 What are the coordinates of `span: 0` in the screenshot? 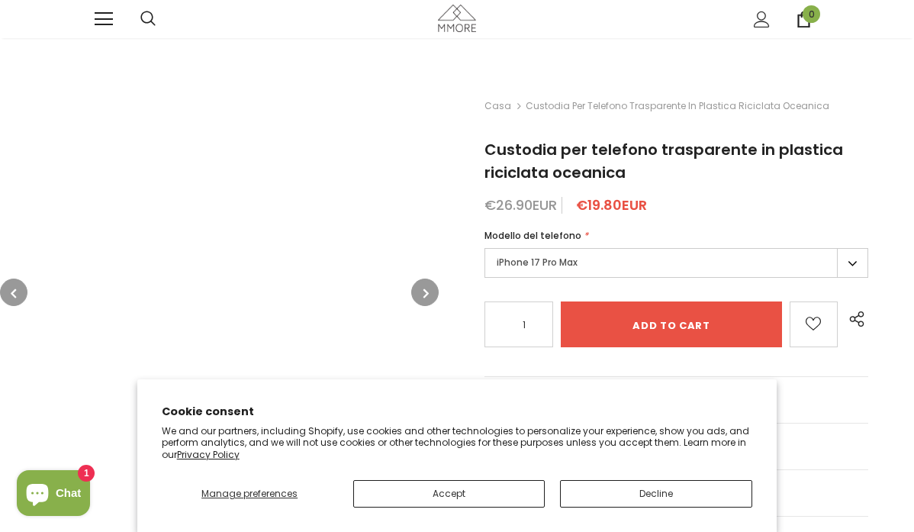 It's located at (811, 14).